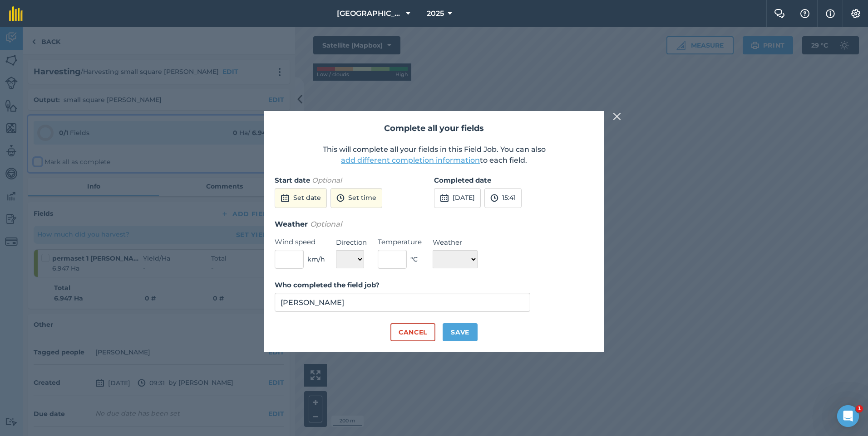 The height and width of the screenshot is (436, 868). What do you see at coordinates (436, 14) in the screenshot?
I see `span: 2025` at bounding box center [436, 14].